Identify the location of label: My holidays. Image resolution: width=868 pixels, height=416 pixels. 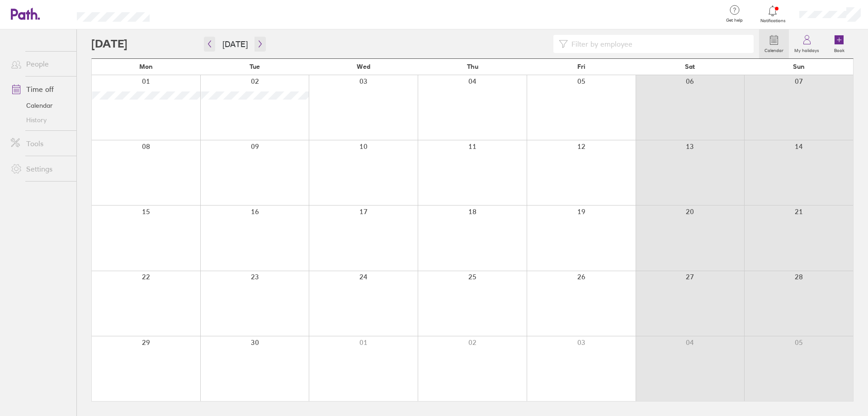
(807, 50).